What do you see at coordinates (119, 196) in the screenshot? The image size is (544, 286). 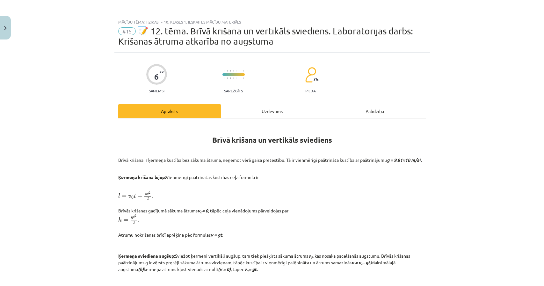 I see `span: l` at bounding box center [119, 196].